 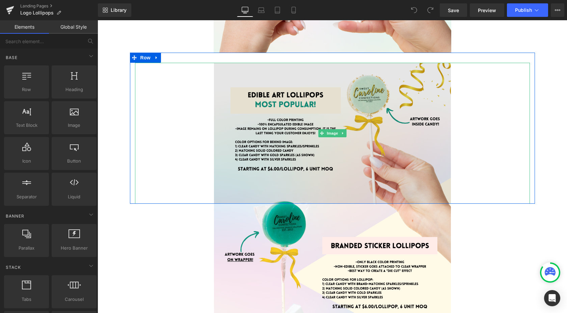 I want to click on span: Hero Banner, so click(x=74, y=248).